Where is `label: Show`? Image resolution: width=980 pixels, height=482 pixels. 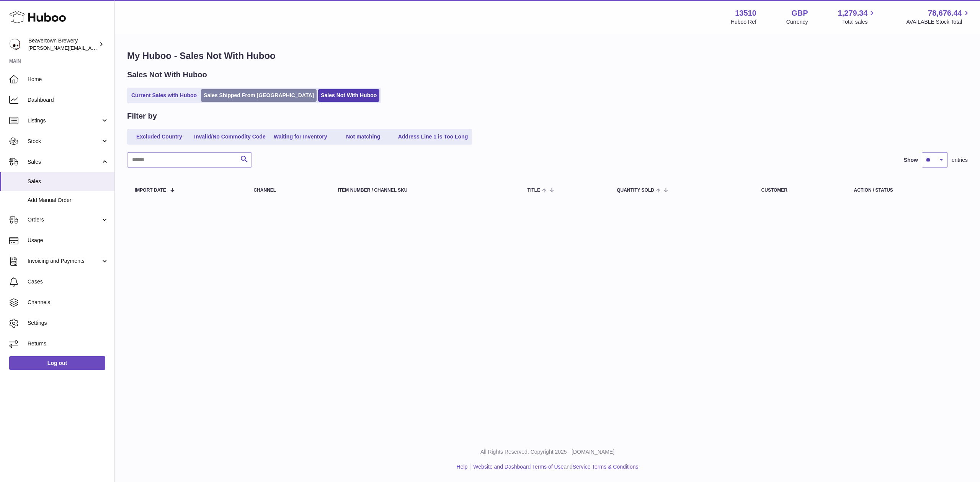
label: Show is located at coordinates (910, 160).